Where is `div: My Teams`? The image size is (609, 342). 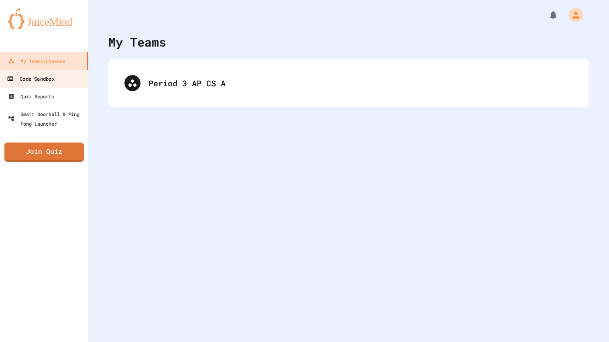 div: My Teams is located at coordinates (137, 42).